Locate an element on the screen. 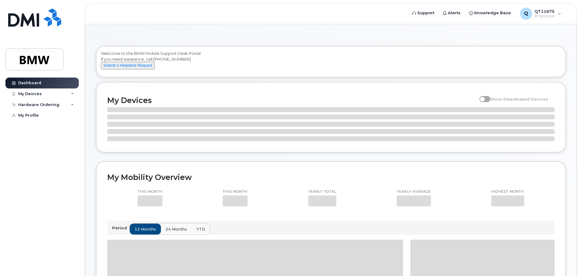  span: Show Deactivated Devices is located at coordinates (519, 99).